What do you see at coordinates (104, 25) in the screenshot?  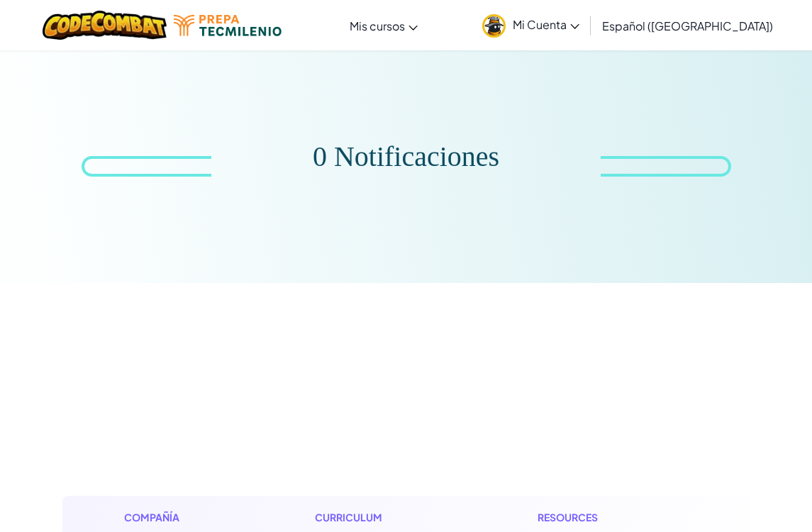 I see `img: CodeCombat logo` at bounding box center [104, 25].